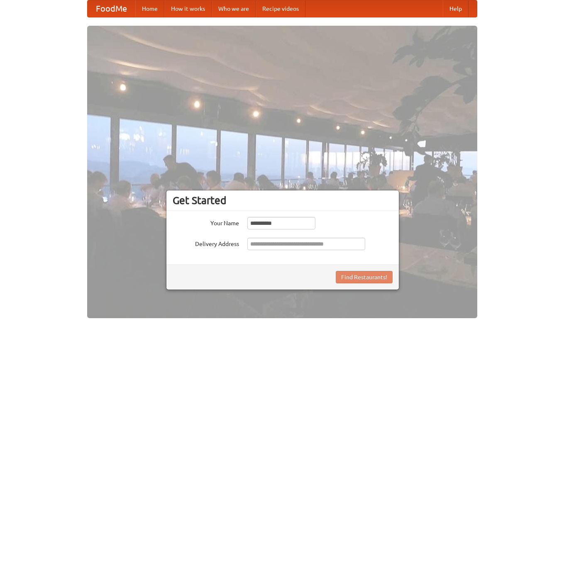 The width and height of the screenshot is (564, 587). I want to click on label: Your Name, so click(206, 222).